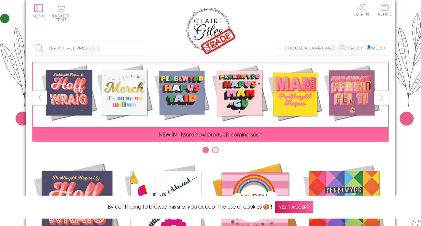  Describe the element at coordinates (342, 47) in the screenshot. I see `input: English` at that location.